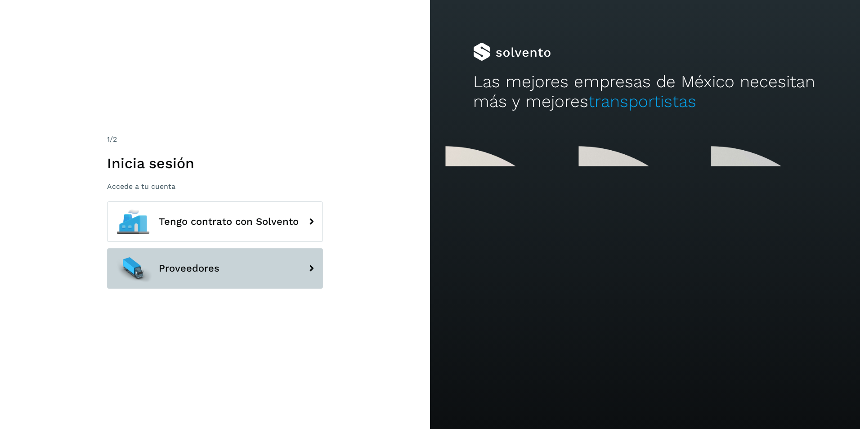 The height and width of the screenshot is (429, 860). I want to click on span: Proveedores, so click(189, 268).